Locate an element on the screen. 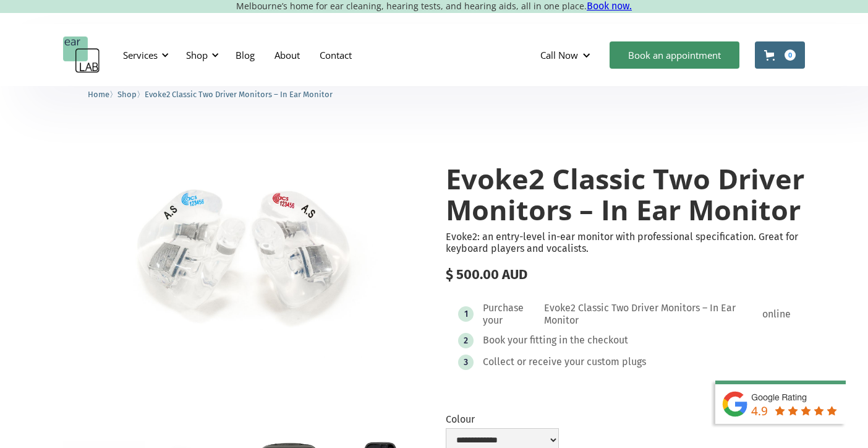 The width and height of the screenshot is (868, 448). div: Collect or receive your custom plugs is located at coordinates (565, 362).